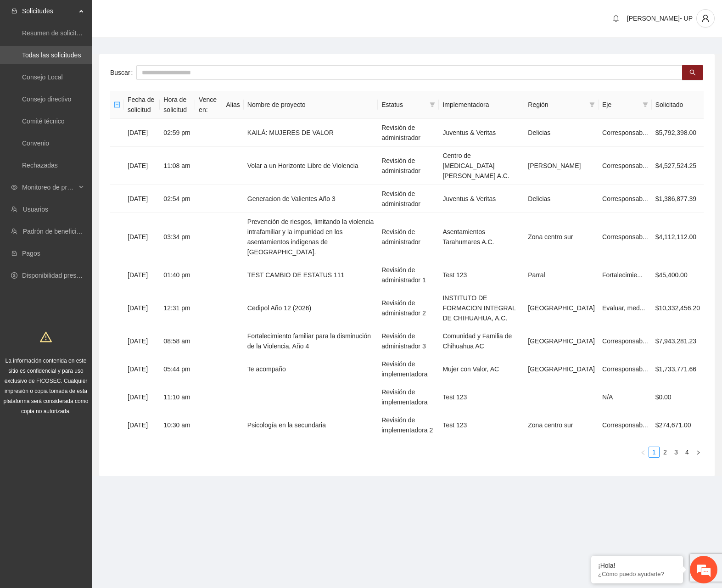 The image size is (722, 588). I want to click on td: KAILÁ: MUJERES DE VALOR, so click(311, 133).